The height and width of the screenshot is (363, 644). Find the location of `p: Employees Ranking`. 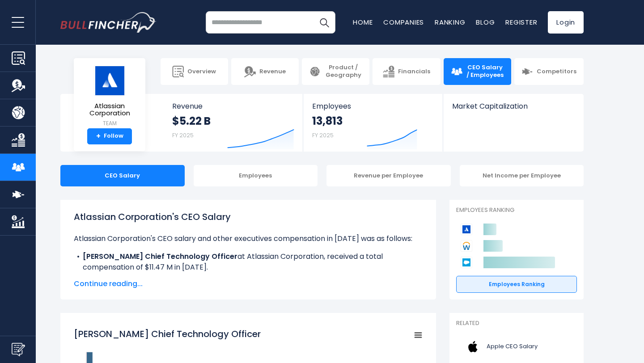

p: Employees Ranking is located at coordinates (517, 210).